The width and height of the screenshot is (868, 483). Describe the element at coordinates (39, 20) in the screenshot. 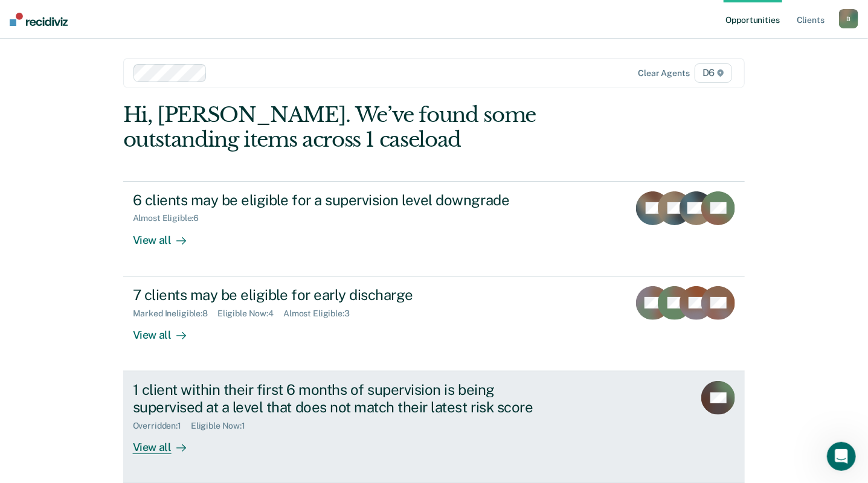

I see `img: Recidiviz` at that location.